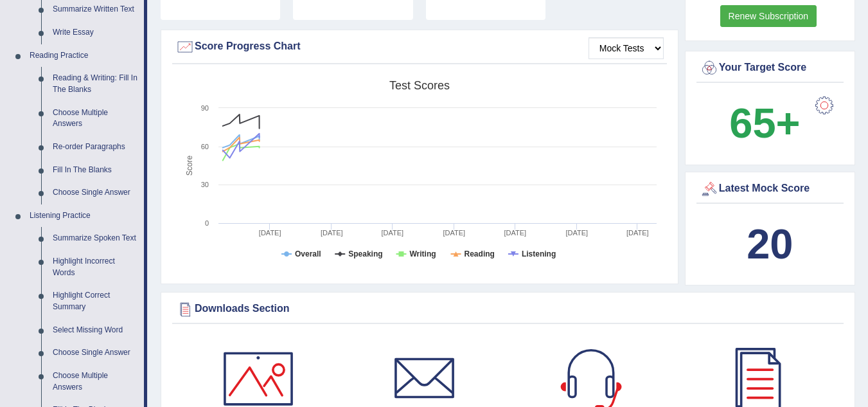 The width and height of the screenshot is (868, 407). I want to click on tspan: Speaking, so click(365, 254).